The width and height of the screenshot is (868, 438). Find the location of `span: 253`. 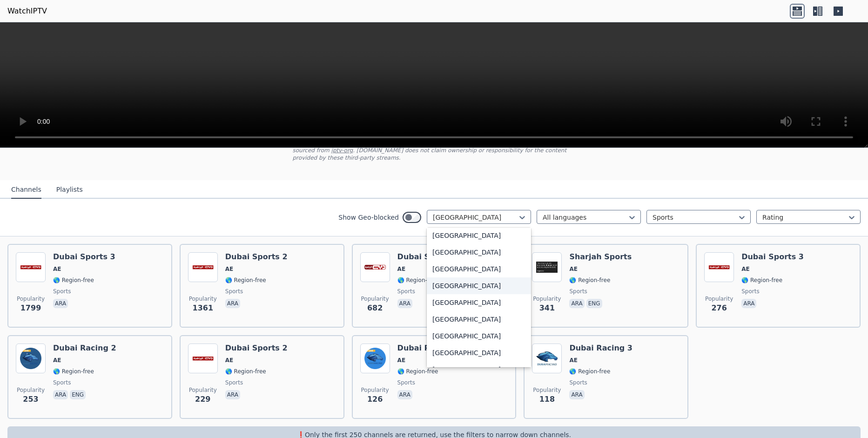

span: 253 is located at coordinates (30, 399).